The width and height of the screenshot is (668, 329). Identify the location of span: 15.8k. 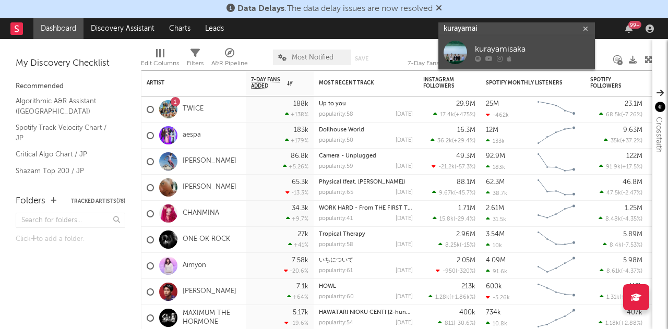
(446, 219).